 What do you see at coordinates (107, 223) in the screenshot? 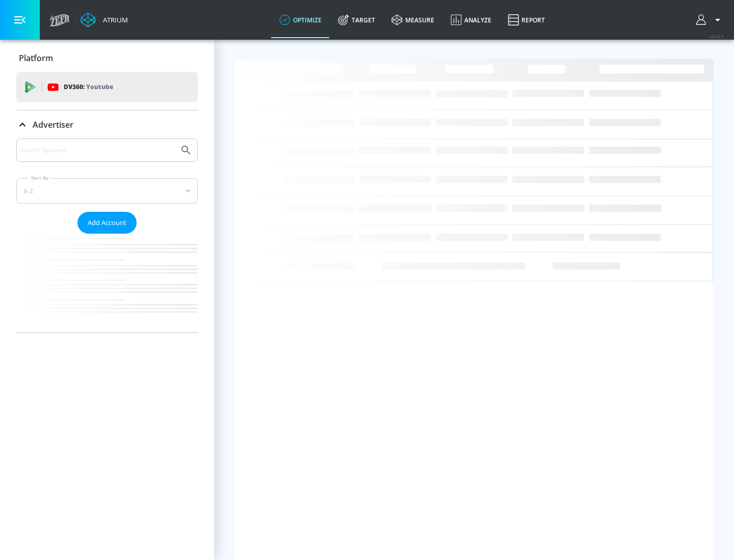
I see `span: Add Account` at bounding box center [107, 223].